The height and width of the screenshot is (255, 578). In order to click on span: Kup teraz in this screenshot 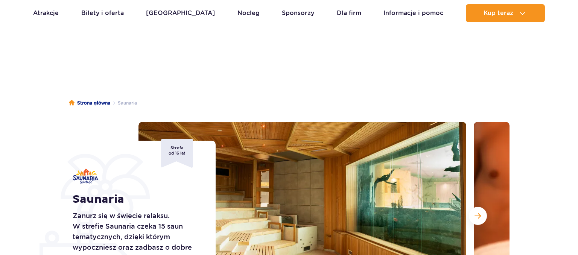, I will do `click(498, 13)`.